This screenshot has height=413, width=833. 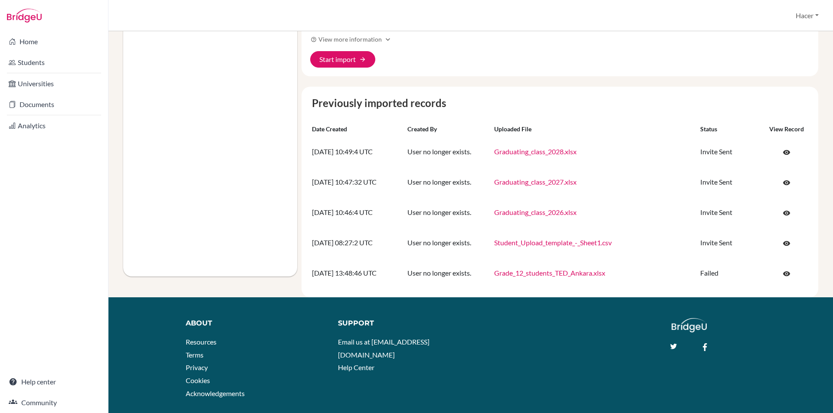 What do you see at coordinates (356, 129) in the screenshot?
I see `th: Date created` at bounding box center [356, 129].